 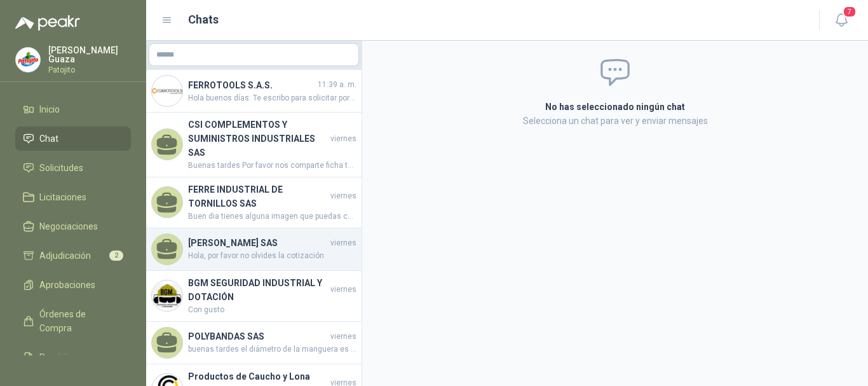 What do you see at coordinates (73, 256) in the screenshot?
I see `a: Adjudicación2` at bounding box center [73, 256].